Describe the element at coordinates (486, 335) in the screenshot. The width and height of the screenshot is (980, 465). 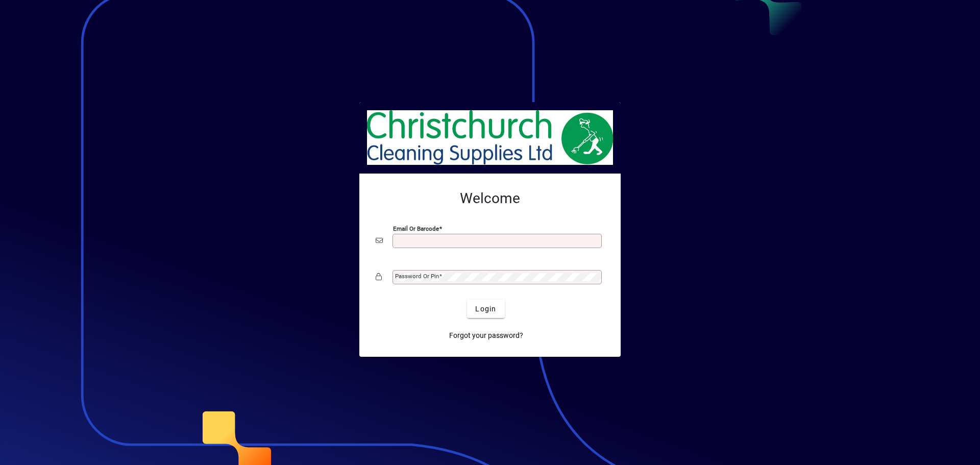
I see `span: Forgot your password?` at that location.